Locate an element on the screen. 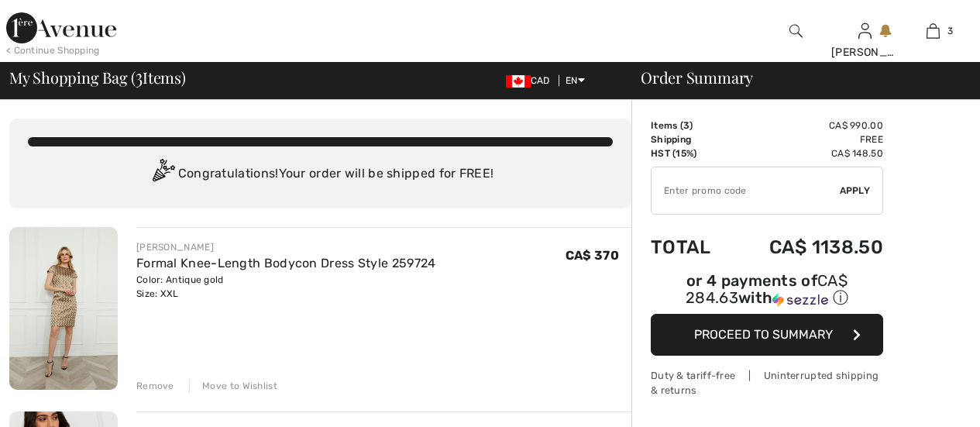 The height and width of the screenshot is (427, 980). img: Formal Knee-Length Bodycon Dress Style 259724 is located at coordinates (64, 309).